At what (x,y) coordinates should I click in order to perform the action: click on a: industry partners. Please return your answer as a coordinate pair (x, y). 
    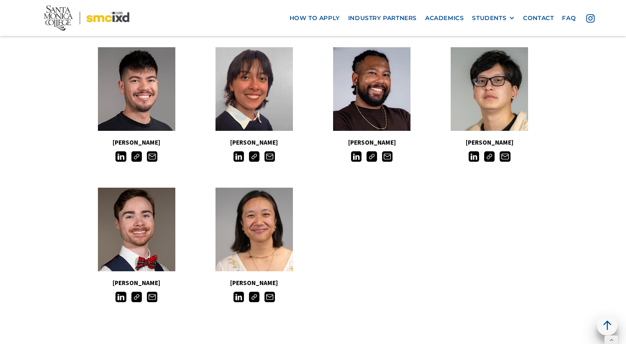
    Looking at the image, I should click on (383, 18).